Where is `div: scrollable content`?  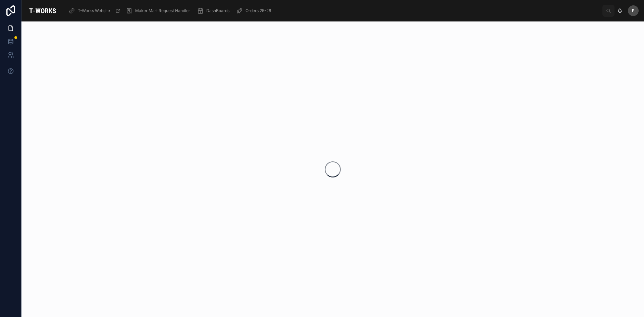
div: scrollable content is located at coordinates (334, 10).